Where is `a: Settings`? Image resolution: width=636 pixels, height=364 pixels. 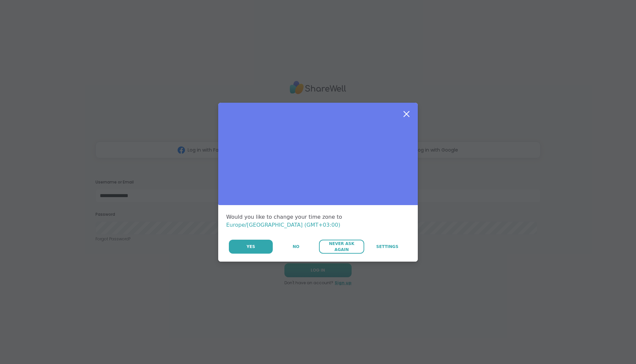
a: Settings is located at coordinates (387, 245).